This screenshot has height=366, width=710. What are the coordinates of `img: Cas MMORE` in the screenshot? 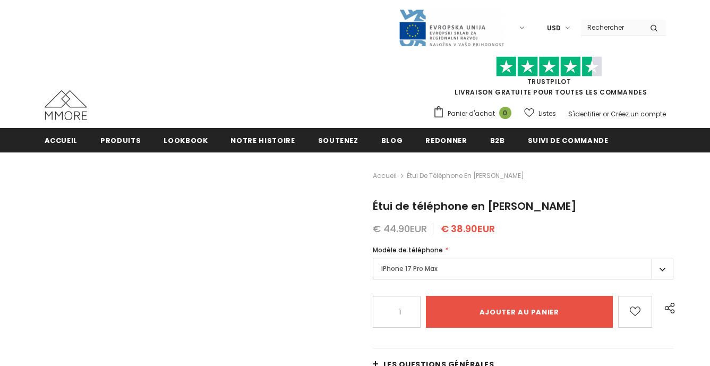 It's located at (66, 105).